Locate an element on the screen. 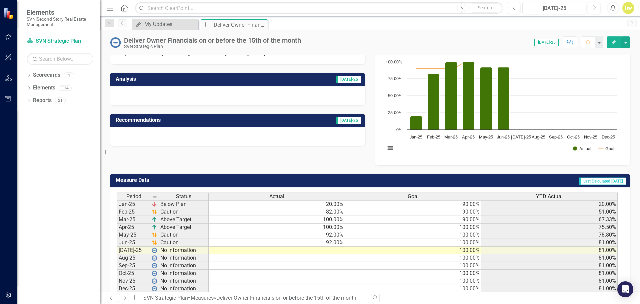  img: KIVvID6XQLnem7Jwd5RGsJlsyZvnEO8ojW1w+8UqMjn4yonOQRrQskXCXGmASKTRYCiTqJOcojskkyr07L4Z+PfWUOM8Y5yiO... is located at coordinates (154, 204).